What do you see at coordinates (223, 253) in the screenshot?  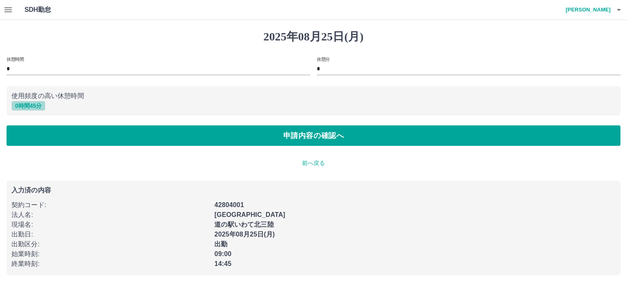 I see `b: 09:00` at bounding box center [223, 253].